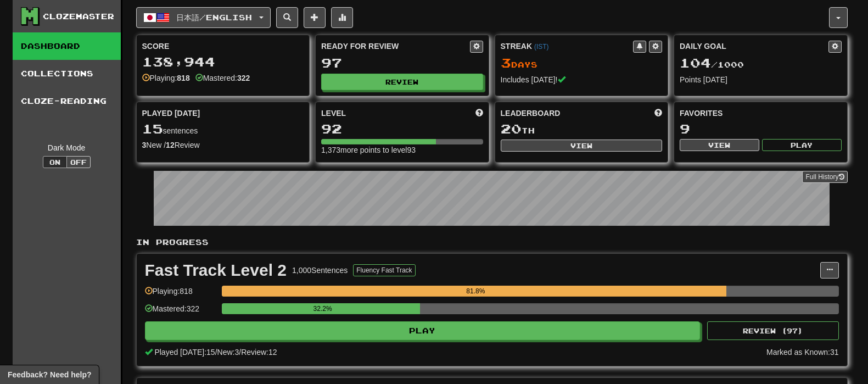 Image resolution: width=868 pixels, height=384 pixels. I want to click on span: 15, so click(153, 128).